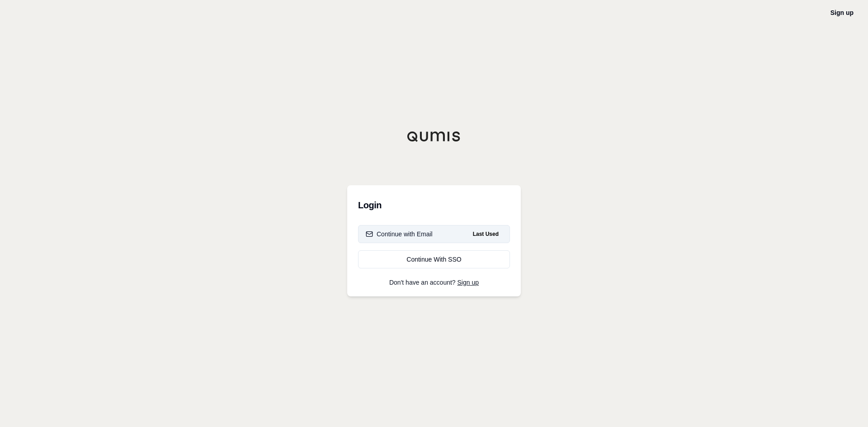 The image size is (868, 427). What do you see at coordinates (486, 234) in the screenshot?
I see `span: Last Used` at bounding box center [486, 234].